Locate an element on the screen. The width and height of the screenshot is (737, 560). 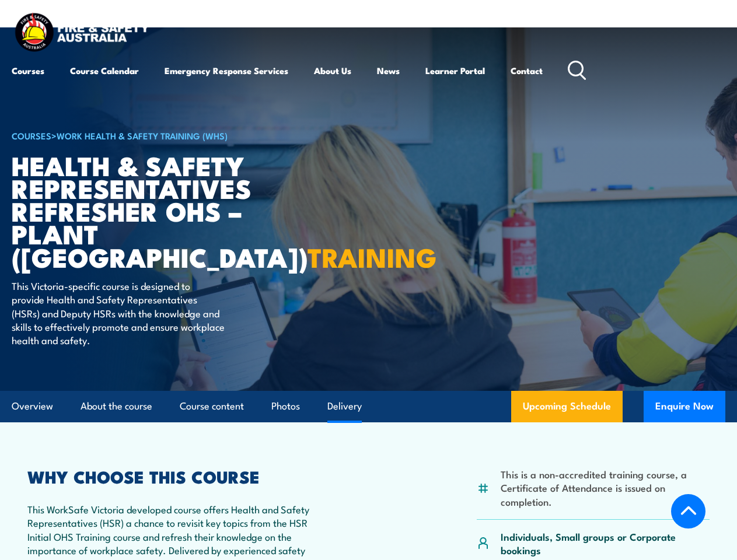
a: Contact is located at coordinates (527, 70).